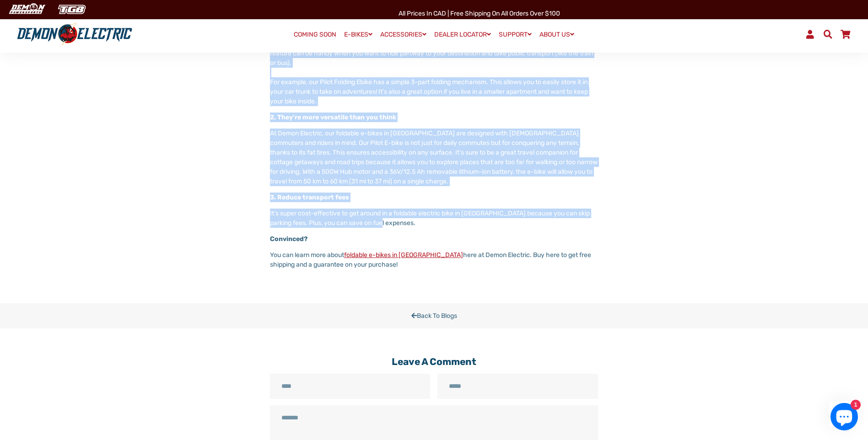 This screenshot has width=868, height=440. What do you see at coordinates (434, 361) in the screenshot?
I see `h2: Leave a comment` at bounding box center [434, 361].